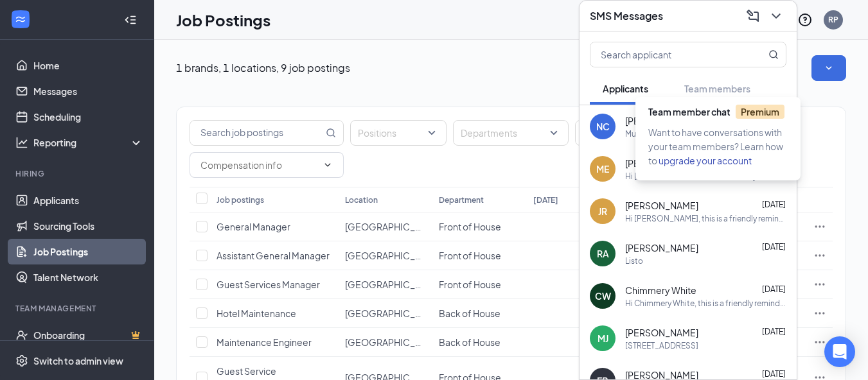  What do you see at coordinates (88, 252) in the screenshot?
I see `a: Job Postings` at bounding box center [88, 252].